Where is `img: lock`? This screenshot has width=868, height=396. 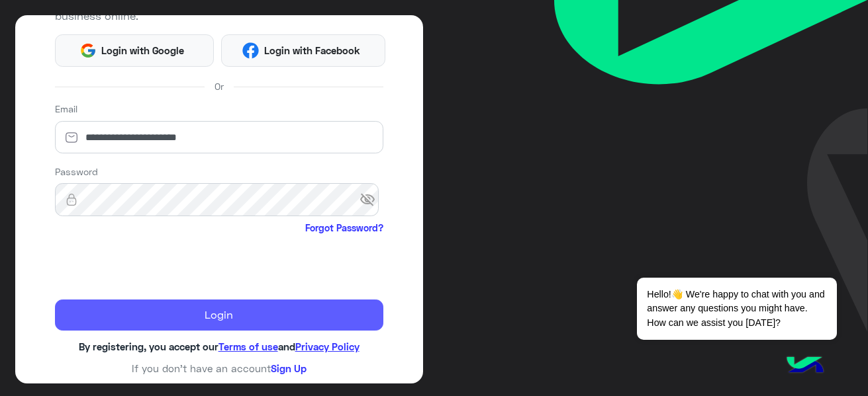 img: lock is located at coordinates (71, 199).